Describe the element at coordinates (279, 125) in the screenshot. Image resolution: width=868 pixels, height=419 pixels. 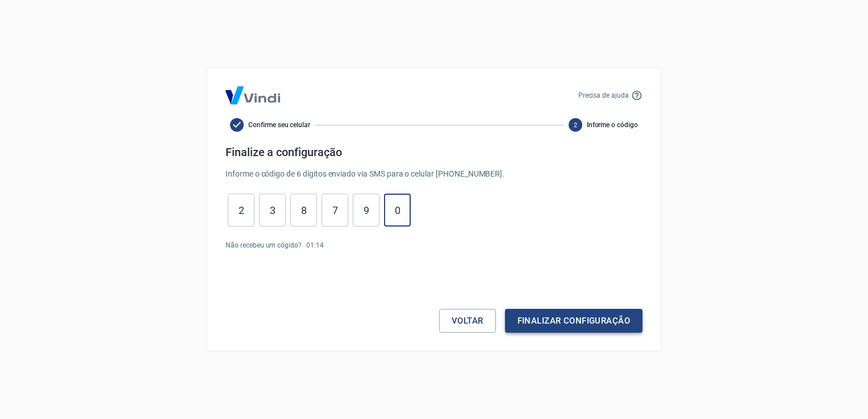
I see `span: Confirme seu celular` at that location.